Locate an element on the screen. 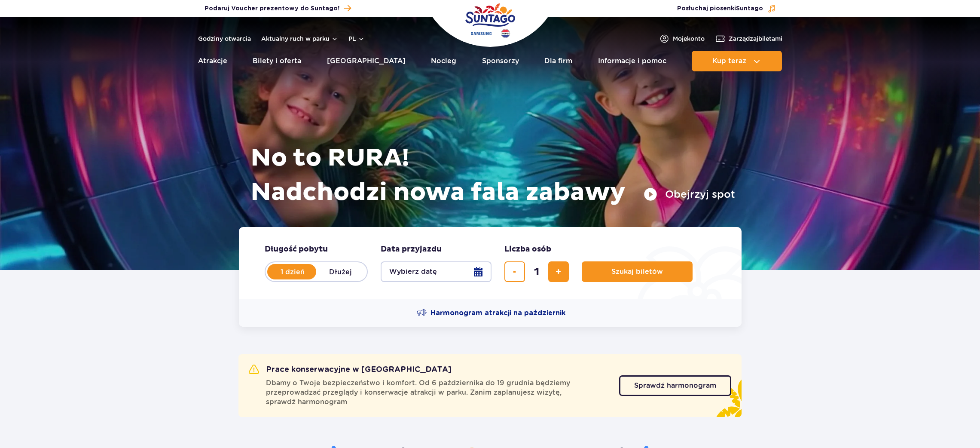 This screenshot has height=448, width=980. label: 1 dzień is located at coordinates (292, 272).